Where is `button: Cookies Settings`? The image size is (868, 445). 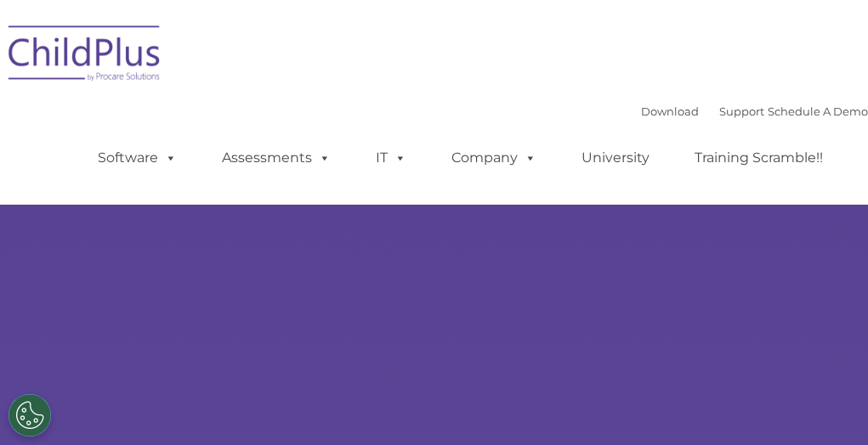 button: Cookies Settings is located at coordinates (30, 415).